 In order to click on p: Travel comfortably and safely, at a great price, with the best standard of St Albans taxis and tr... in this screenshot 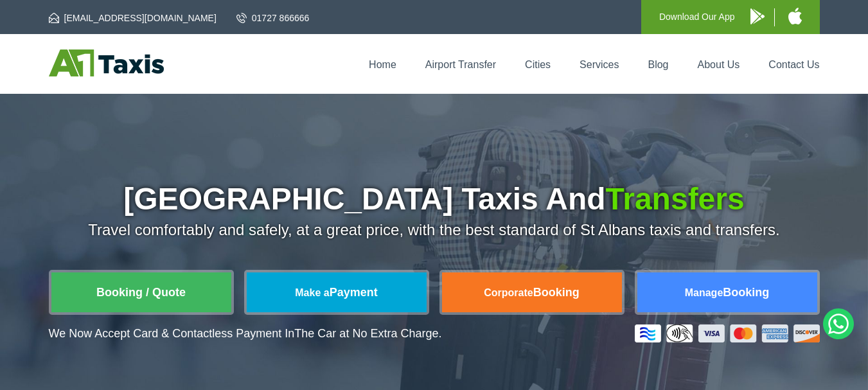, I will do `click(434, 230)`.